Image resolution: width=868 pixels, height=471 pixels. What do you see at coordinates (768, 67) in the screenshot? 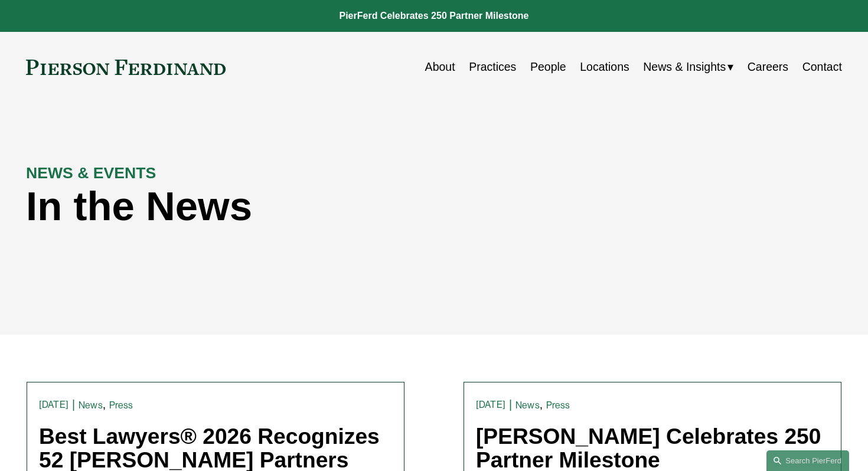
I see `a: Careers` at bounding box center [768, 67].